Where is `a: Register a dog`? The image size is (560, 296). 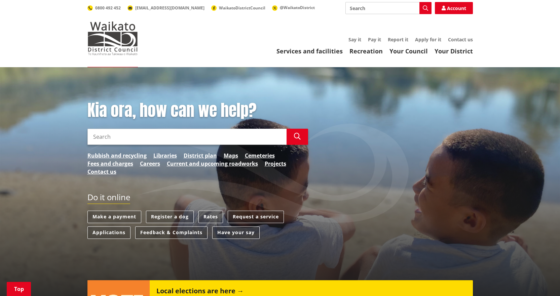 a: Register a dog is located at coordinates (170, 217).